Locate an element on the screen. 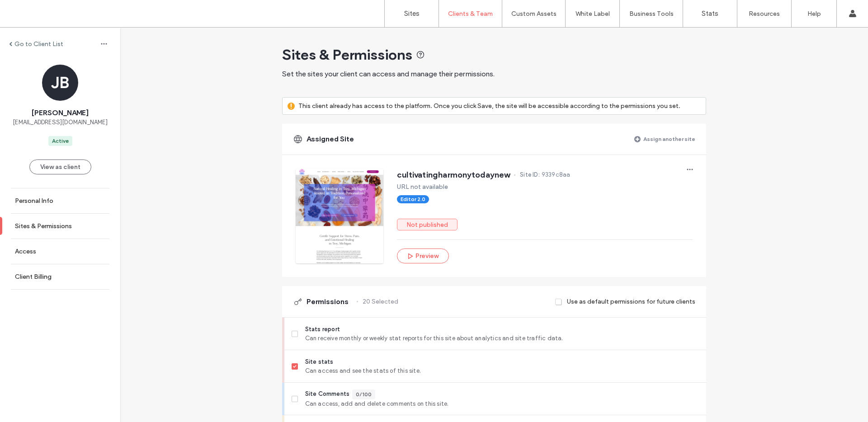 The height and width of the screenshot is (422, 868). span: Site stats is located at coordinates (502, 362).